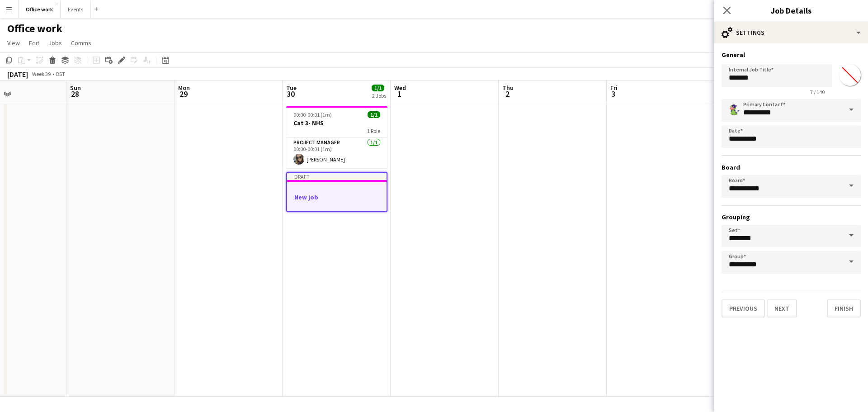  What do you see at coordinates (292, 88) in the screenshot?
I see `span: Tue` at bounding box center [292, 88].